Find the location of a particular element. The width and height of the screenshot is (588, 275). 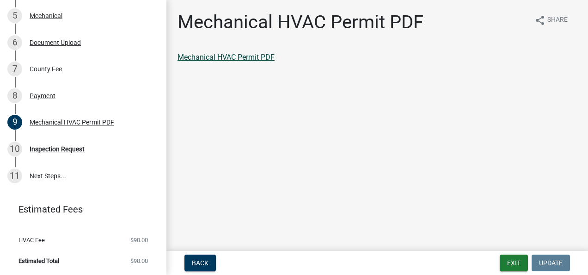

button: Back is located at coordinates (200, 263).